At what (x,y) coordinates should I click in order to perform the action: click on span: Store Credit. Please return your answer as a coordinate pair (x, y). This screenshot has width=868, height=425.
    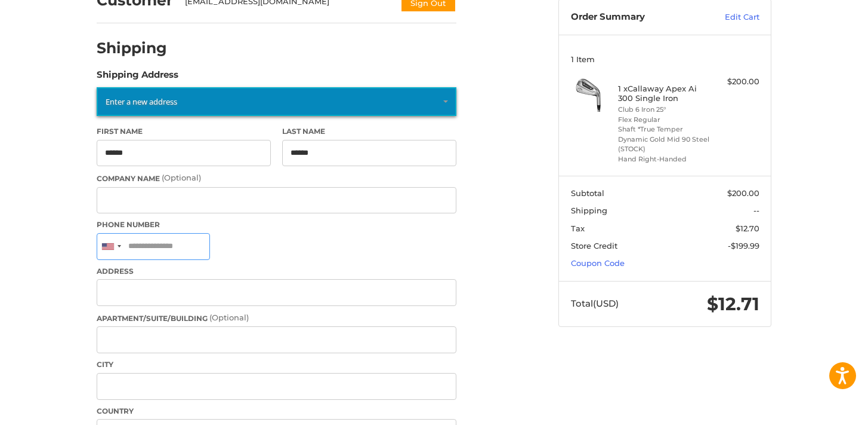
    Looking at the image, I should click on (594, 246).